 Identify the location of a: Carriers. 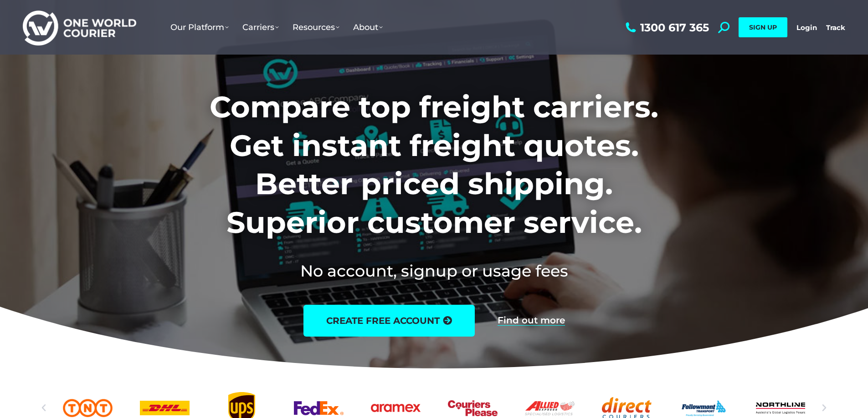
(261, 28).